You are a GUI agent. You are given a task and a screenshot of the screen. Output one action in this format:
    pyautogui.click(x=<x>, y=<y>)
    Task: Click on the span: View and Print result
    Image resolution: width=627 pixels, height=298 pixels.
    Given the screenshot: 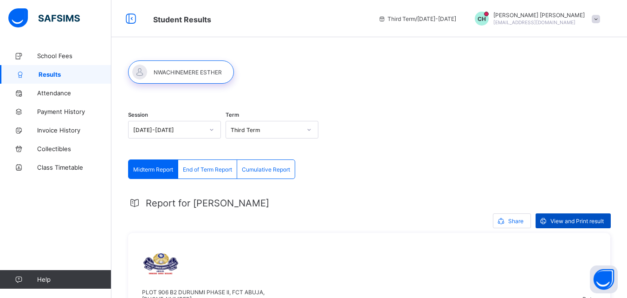 What is the action you would take?
    pyautogui.click(x=577, y=221)
    